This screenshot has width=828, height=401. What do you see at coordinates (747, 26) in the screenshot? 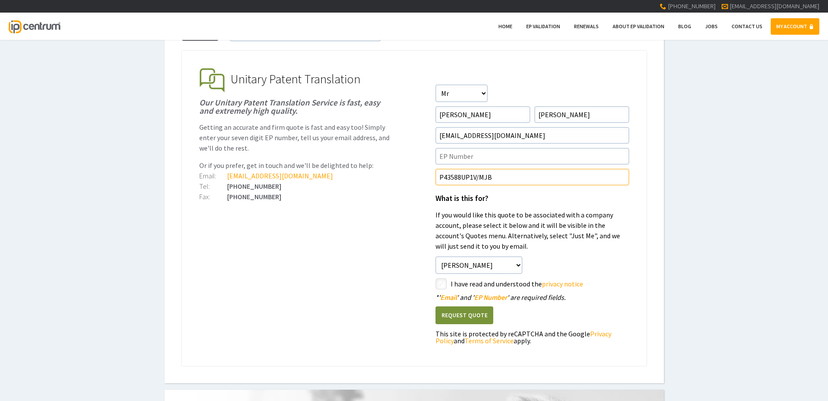
I see `span: Contact Us` at bounding box center [747, 26].